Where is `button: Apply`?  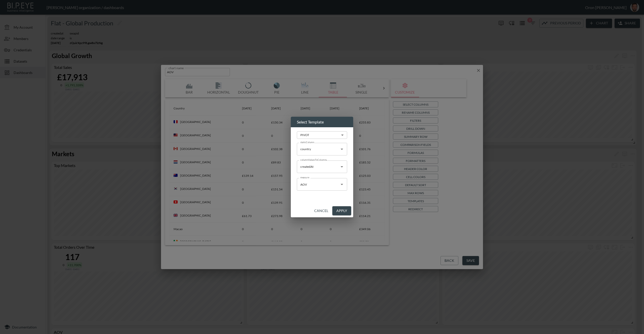
button: Apply is located at coordinates (342, 211).